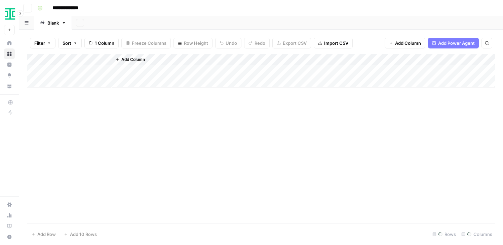 This screenshot has height=245, width=503. What do you see at coordinates (9, 215) in the screenshot?
I see `a: Usage` at bounding box center [9, 215].